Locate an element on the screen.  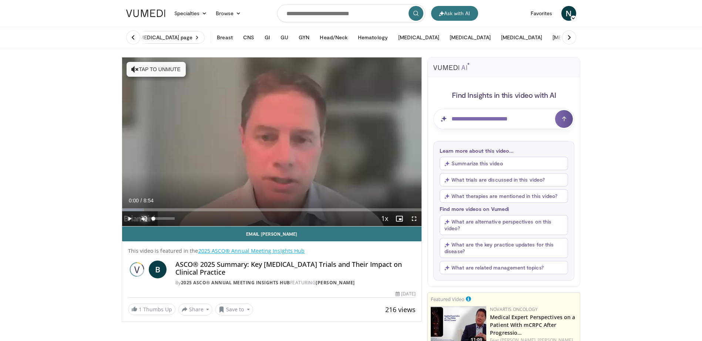
button: What trials are discussed in this video? is located at coordinates (504, 180).